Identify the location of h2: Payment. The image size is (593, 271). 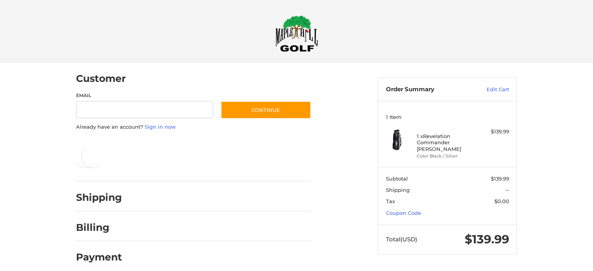
(99, 257).